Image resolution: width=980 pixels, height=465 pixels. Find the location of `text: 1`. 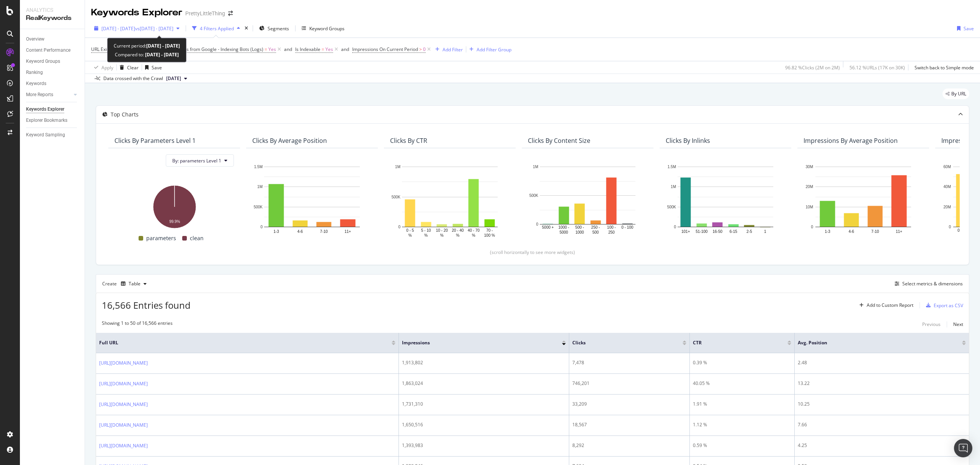

text: 1 is located at coordinates (765, 231).